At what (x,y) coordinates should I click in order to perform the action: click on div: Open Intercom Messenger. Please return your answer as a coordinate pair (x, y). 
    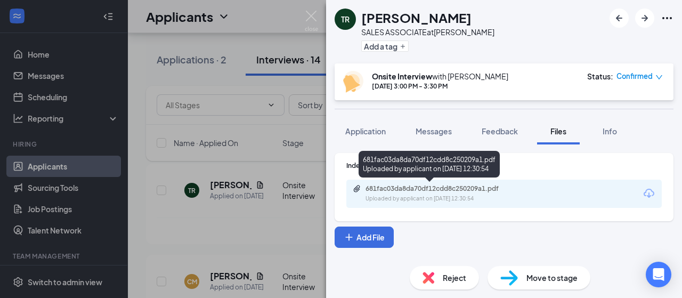
    Looking at the image, I should click on (658, 274).